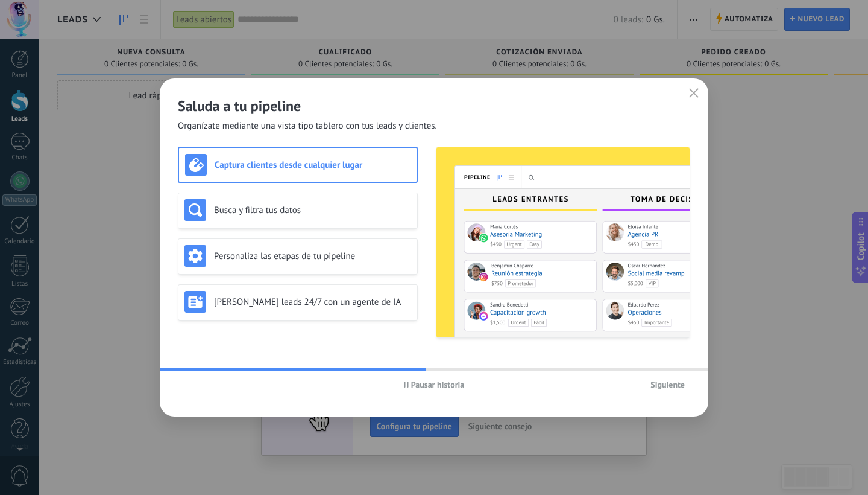  Describe the element at coordinates (437, 384) in the screenshot. I see `span: Pausar historia` at that location.